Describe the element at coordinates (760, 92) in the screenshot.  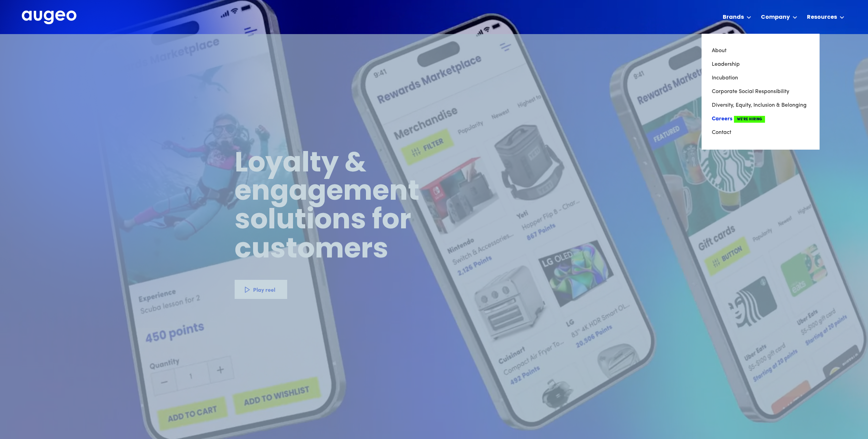
I see `a: Corporate Social Responsibility` at that location.